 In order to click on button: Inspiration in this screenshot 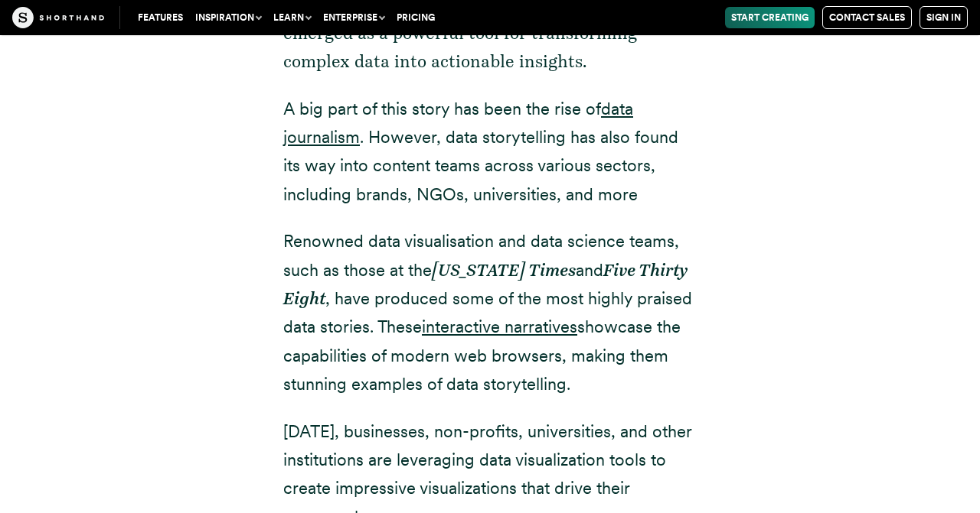, I will do `click(228, 18)`.